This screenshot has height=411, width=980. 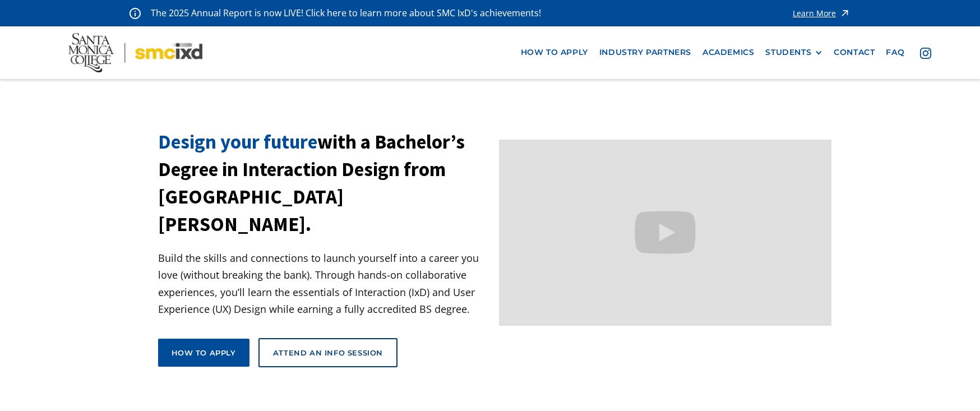 I want to click on p: Build the skills and connections to launch yourself into a career you love (without breaking the ..., so click(x=324, y=284).